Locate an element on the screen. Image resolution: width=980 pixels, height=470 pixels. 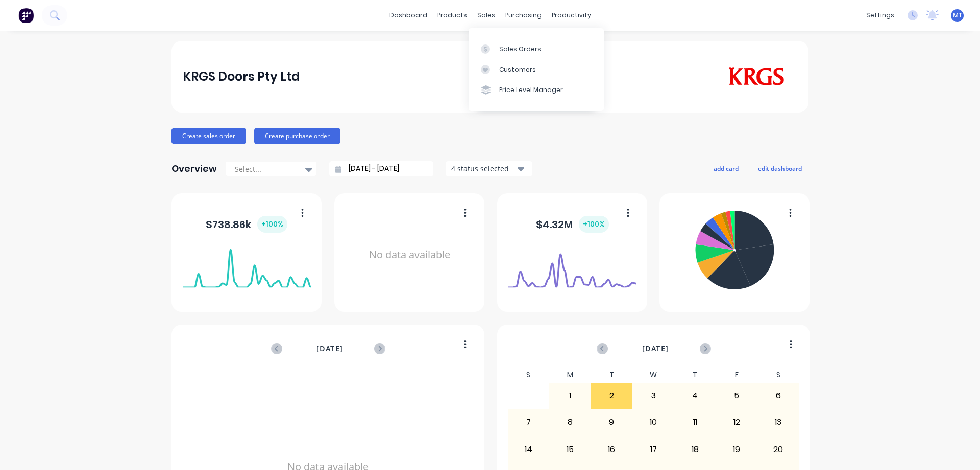
img: KRGS Doors Pty Ltd is located at coordinates (756, 77).